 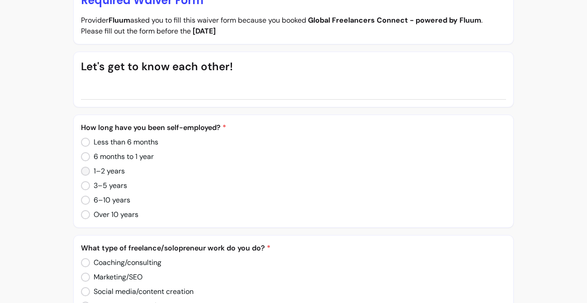 What do you see at coordinates (119, 20) in the screenshot?
I see `b: Fluum` at bounding box center [119, 20].